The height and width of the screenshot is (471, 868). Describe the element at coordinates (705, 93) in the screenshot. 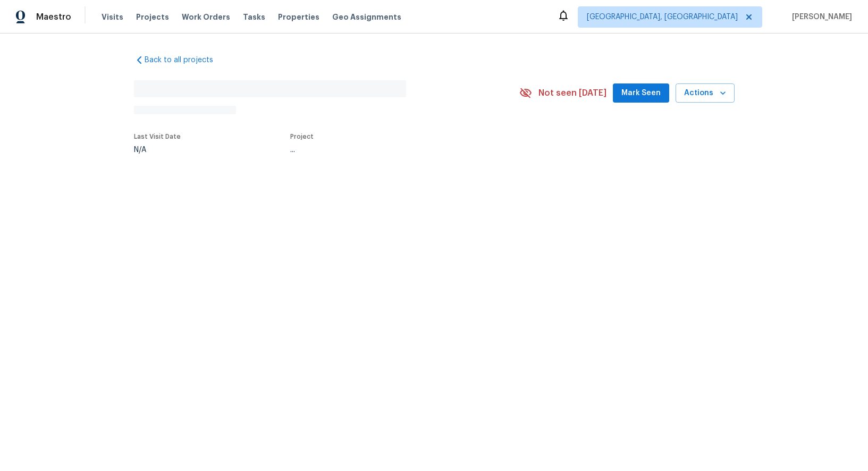

I see `span: Actions` at that location.